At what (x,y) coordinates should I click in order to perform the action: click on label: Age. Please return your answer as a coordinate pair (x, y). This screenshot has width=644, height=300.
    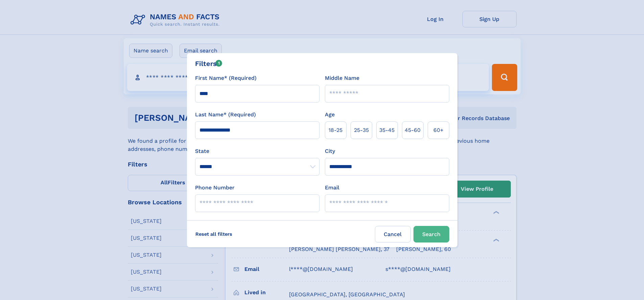
    Looking at the image, I should click on (329, 115).